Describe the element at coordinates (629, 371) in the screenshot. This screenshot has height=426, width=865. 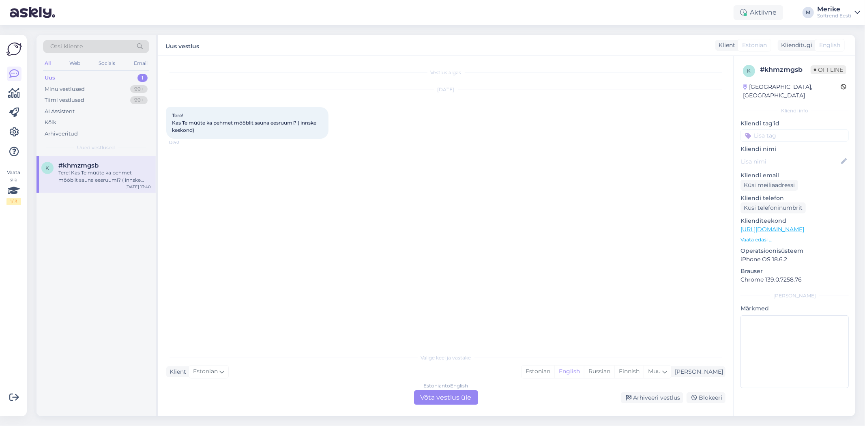
I see `div: Finnish` at that location.